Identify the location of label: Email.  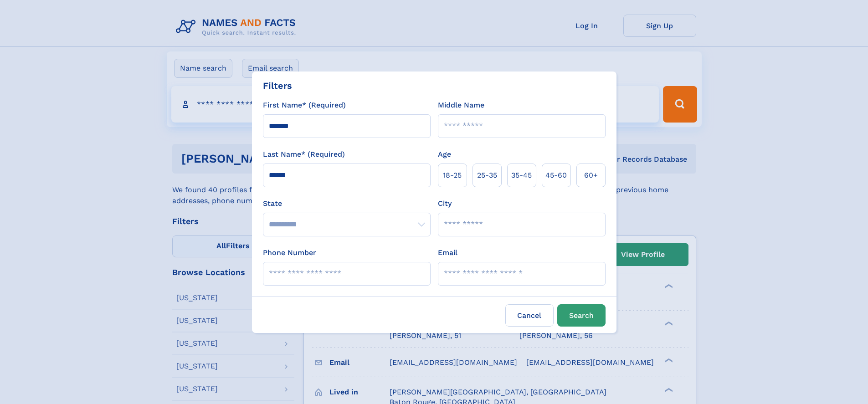
(447, 253).